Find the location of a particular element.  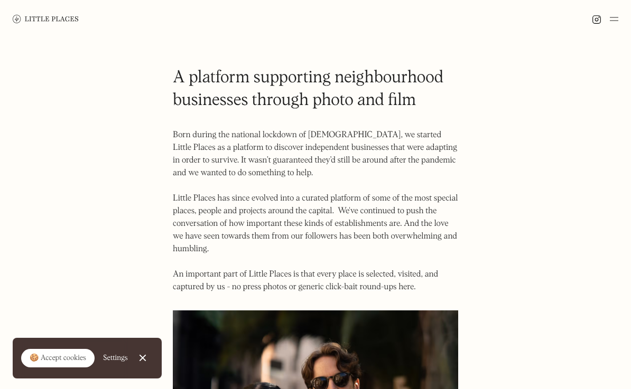

h1: A platform supporting neighbourhood businesses through photo and film is located at coordinates (315, 89).